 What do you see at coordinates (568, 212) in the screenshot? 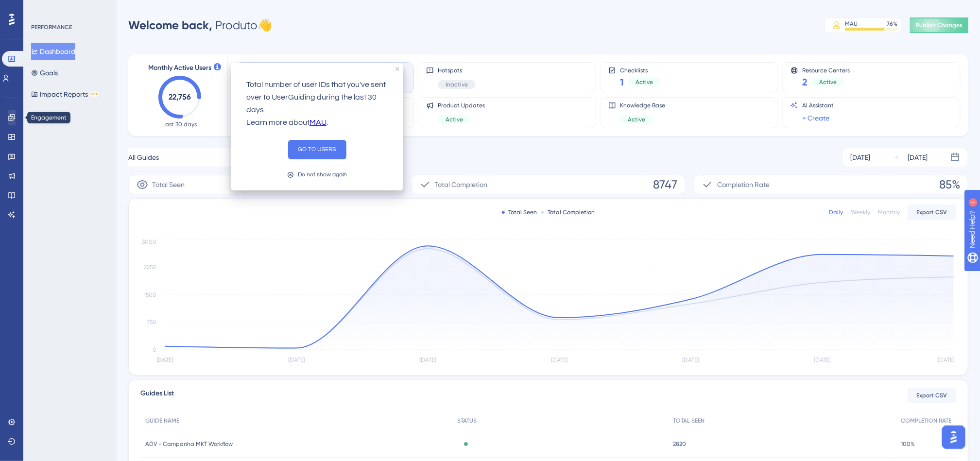
I see `div: Total Completion` at bounding box center [568, 212].